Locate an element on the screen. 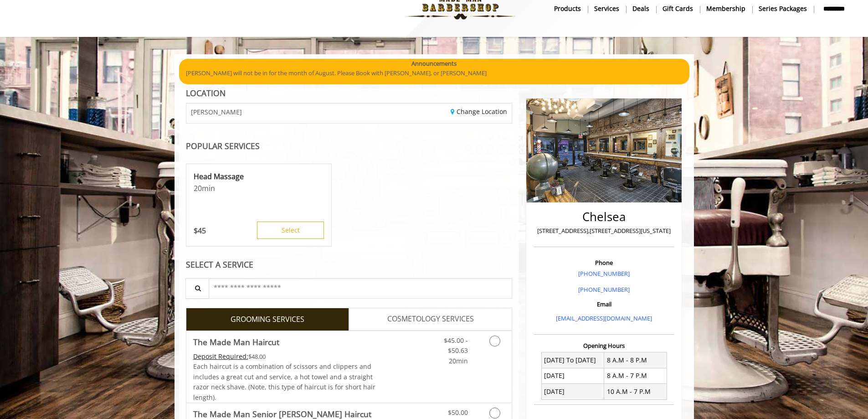 Image resolution: width=868 pixels, height=419 pixels. b: POPULAR SERVICES is located at coordinates (223, 146).